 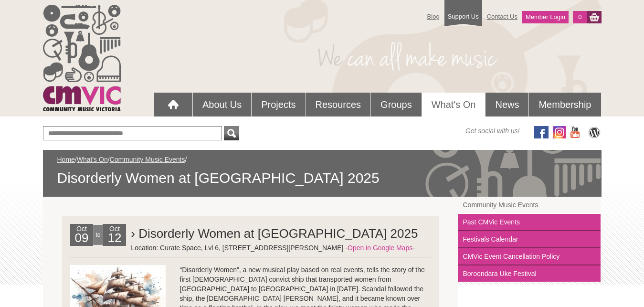 I want to click on a: About Us, so click(x=222, y=105).